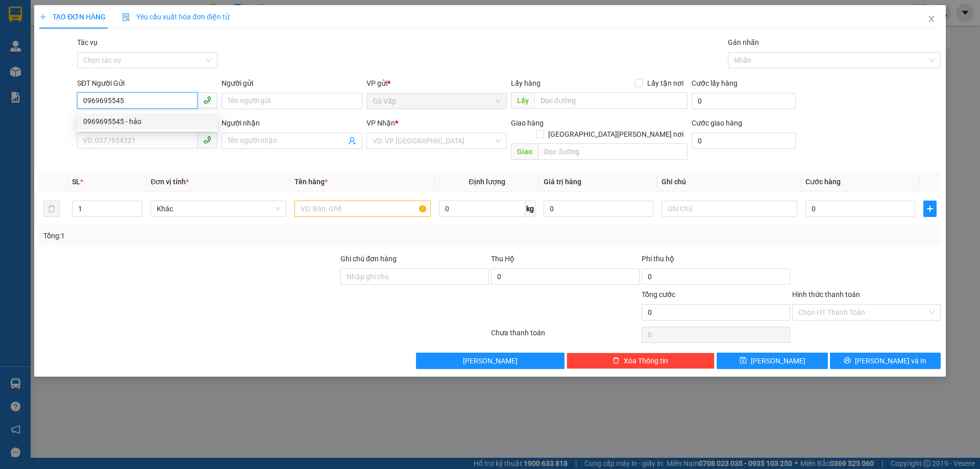  I want to click on th: Ghi chú, so click(729, 182).